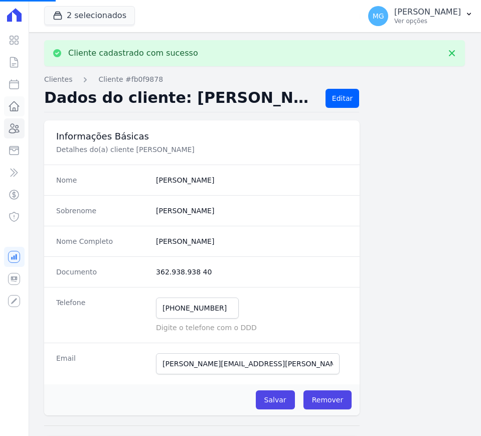 Image resolution: width=481 pixels, height=436 pixels. What do you see at coordinates (130, 79) in the screenshot?
I see `a: Cliente #fb0f9878` at bounding box center [130, 79].